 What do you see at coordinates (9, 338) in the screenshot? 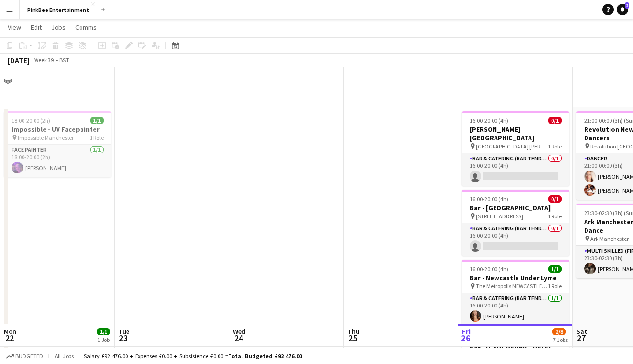
I see `span: 22` at bounding box center [9, 338].